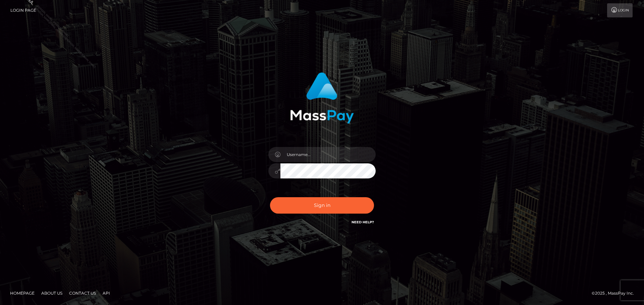 Image resolution: width=644 pixels, height=305 pixels. I want to click on a: Homepage, so click(22, 294).